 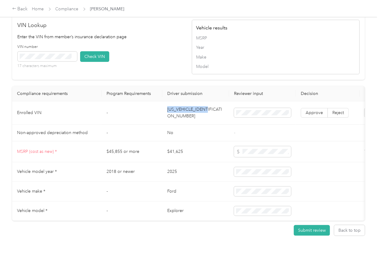 I want to click on td: 2025, so click(x=196, y=172).